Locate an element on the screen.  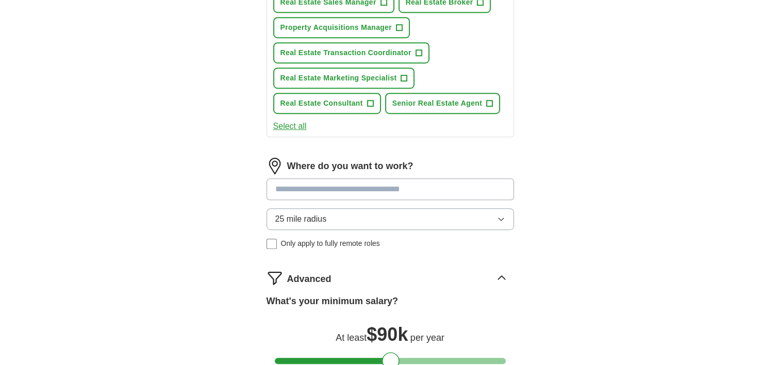
button: Real Estate Transaction Coordinator is located at coordinates (351, 53).